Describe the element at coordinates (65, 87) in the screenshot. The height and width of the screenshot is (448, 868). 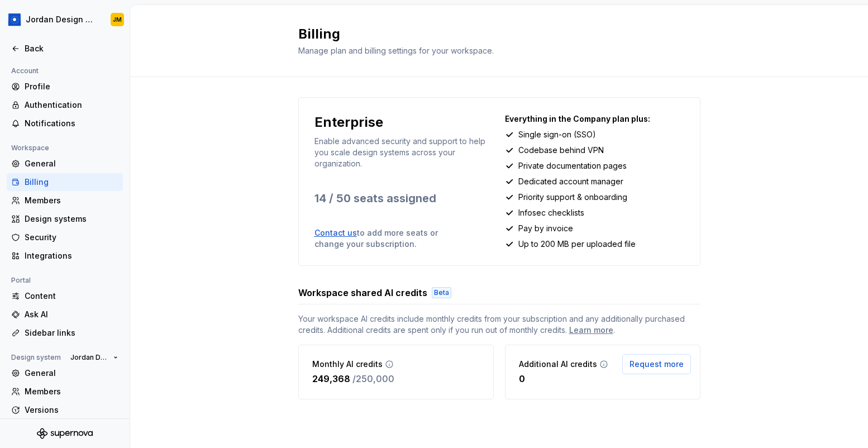
I see `a: Profile` at that location.